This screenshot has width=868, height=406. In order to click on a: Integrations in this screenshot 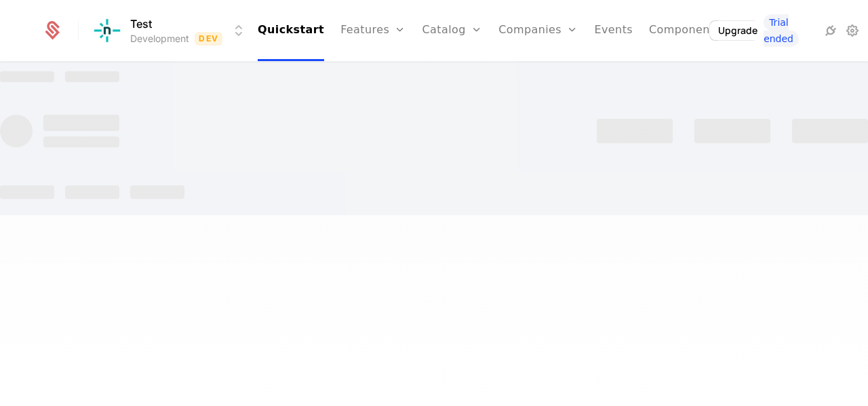, I will do `click(831, 30)`.